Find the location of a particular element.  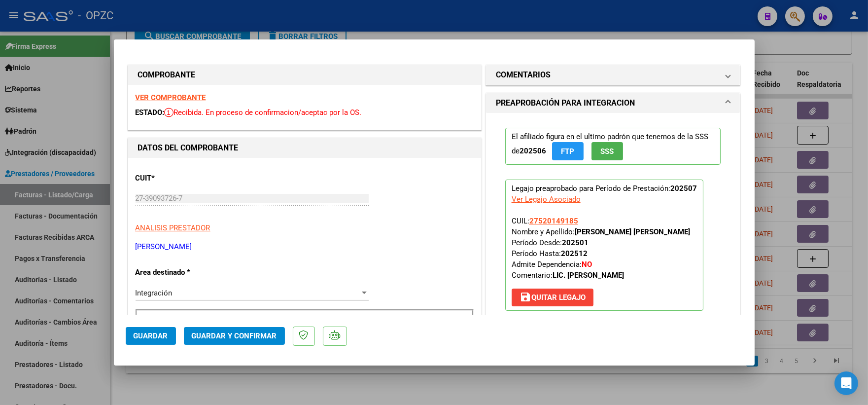

h1: PREAPROBACIÓN PARA INTEGRACION is located at coordinates (565, 103).